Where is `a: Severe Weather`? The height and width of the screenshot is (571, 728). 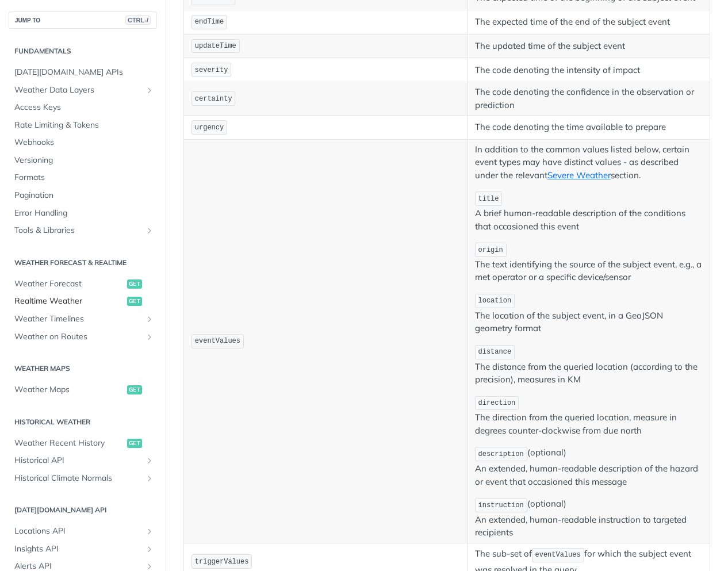
a: Severe Weather is located at coordinates (579, 175).